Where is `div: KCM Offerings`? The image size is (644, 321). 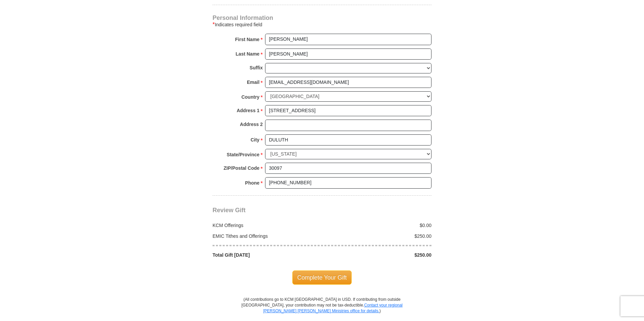
div: KCM Offerings is located at coordinates (266, 225).